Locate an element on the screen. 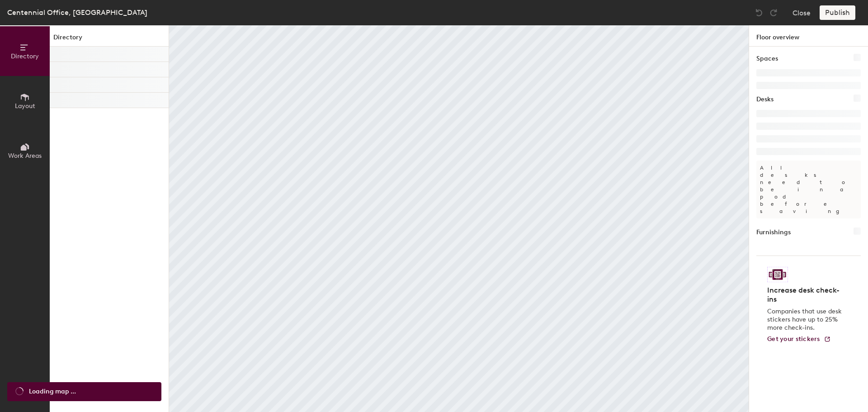  h1: Directory is located at coordinates (109, 39).